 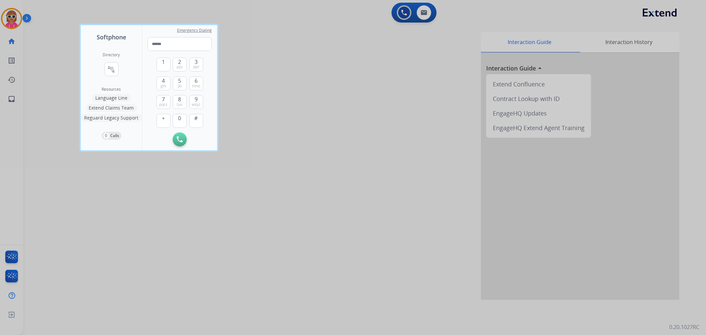 What do you see at coordinates (180, 105) in the screenshot?
I see `span: tuv` at bounding box center [180, 105].